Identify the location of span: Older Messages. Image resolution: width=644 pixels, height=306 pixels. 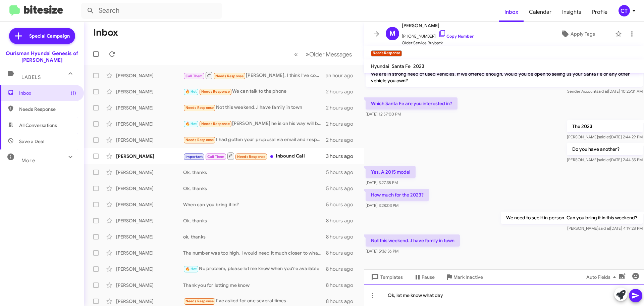
(330, 54).